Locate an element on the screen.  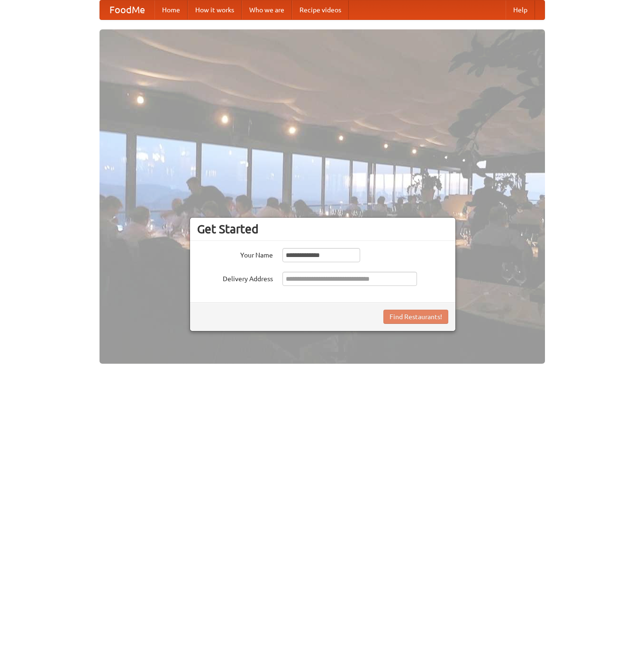
label: Your Name is located at coordinates (235, 254).